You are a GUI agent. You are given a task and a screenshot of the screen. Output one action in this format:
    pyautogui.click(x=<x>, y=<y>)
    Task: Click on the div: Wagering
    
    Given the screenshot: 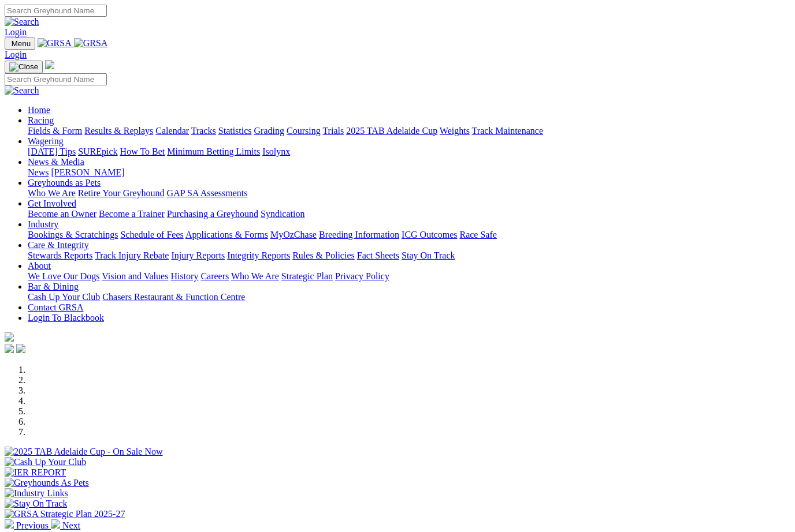 What is the action you would take?
    pyautogui.click(x=409, y=152)
    